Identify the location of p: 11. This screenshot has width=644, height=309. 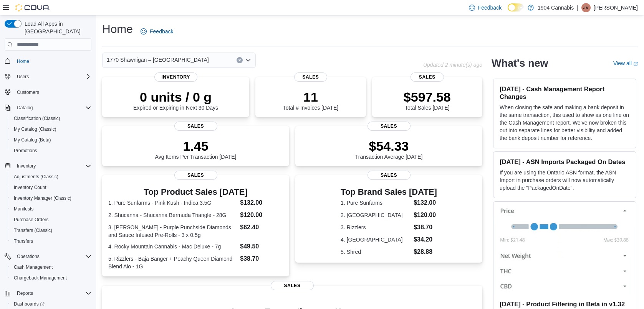
(311, 97).